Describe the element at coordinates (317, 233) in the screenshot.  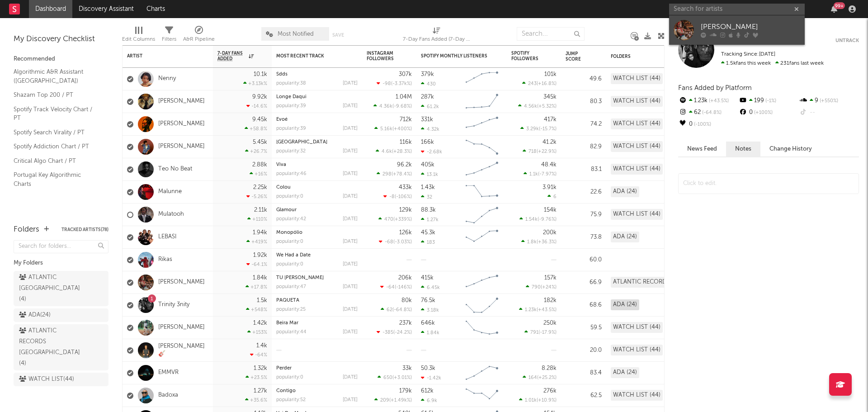
I see `div: Monopólio` at that location.